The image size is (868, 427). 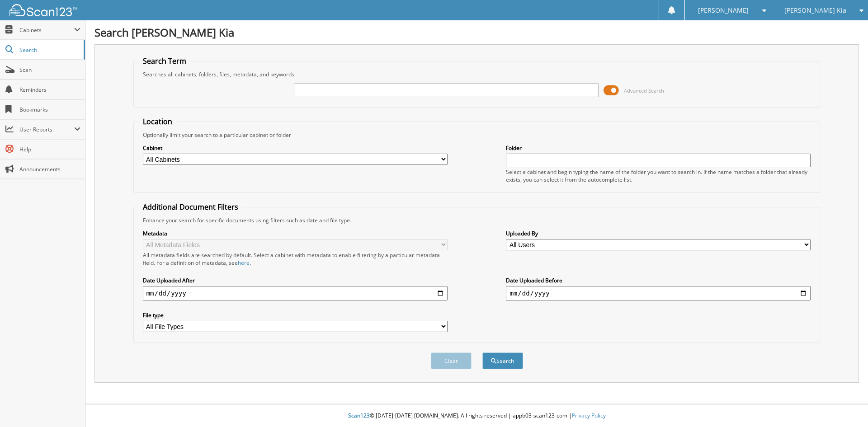 What do you see at coordinates (46, 30) in the screenshot?
I see `span: Cabinets` at bounding box center [46, 30].